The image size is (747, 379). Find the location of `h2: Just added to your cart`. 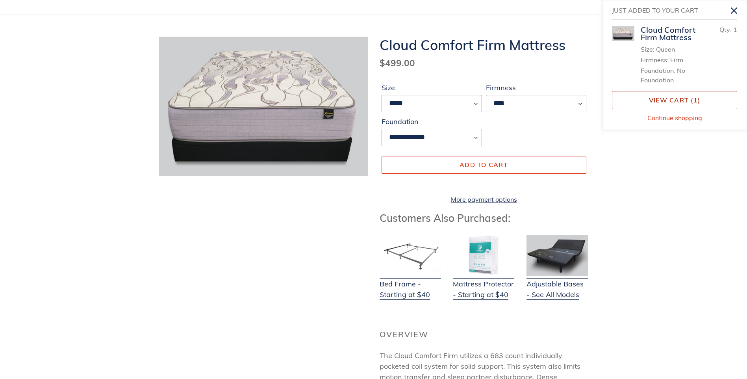

h2: Just added to your cart is located at coordinates (669, 10).